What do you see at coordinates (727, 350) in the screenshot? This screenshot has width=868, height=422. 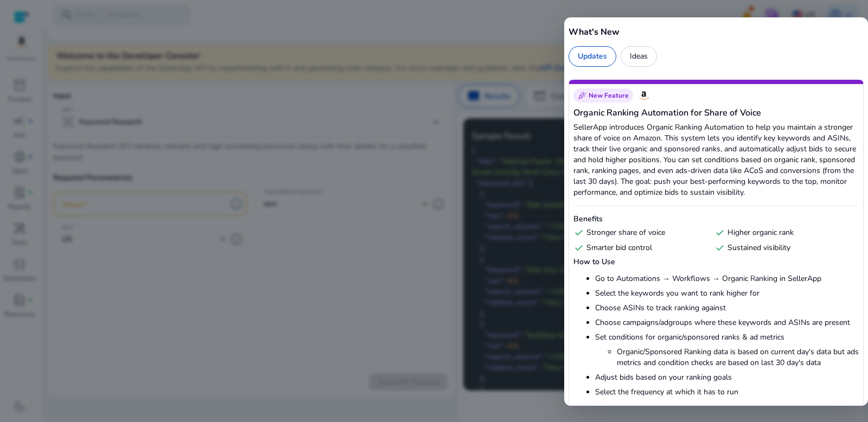 I see `li: Set conditions for organic/sponsored ranks & ad metrics` at bounding box center [727, 350].